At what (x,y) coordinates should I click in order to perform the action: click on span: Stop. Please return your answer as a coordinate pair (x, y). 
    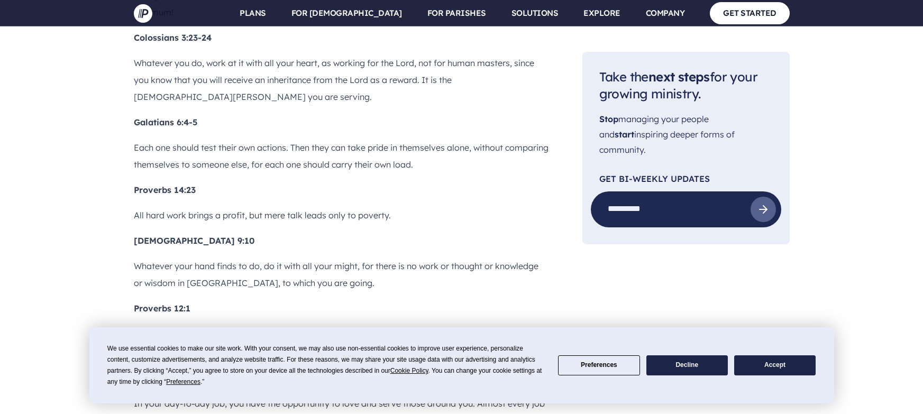
    Looking at the image, I should click on (609, 120).